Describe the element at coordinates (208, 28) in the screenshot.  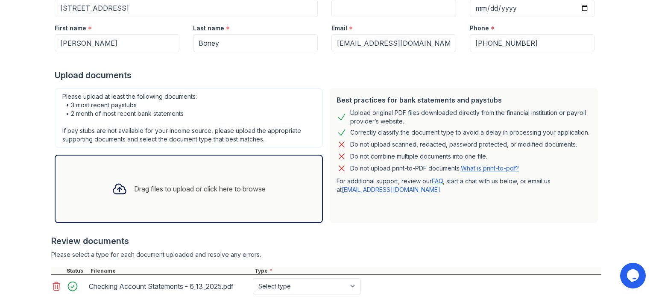
I see `label: Last name` at that location.